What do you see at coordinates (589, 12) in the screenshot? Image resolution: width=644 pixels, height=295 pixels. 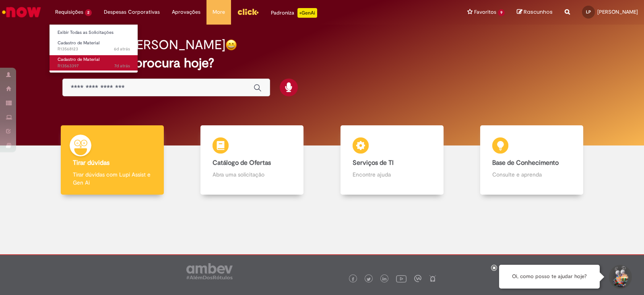 I see `span: LP` at bounding box center [589, 12].